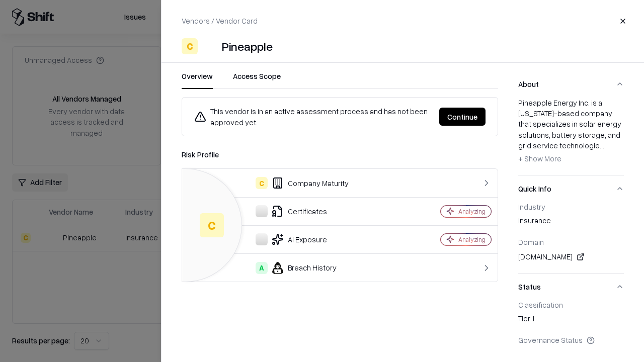  Describe the element at coordinates (571, 136) in the screenshot. I see `div: About` at that location.